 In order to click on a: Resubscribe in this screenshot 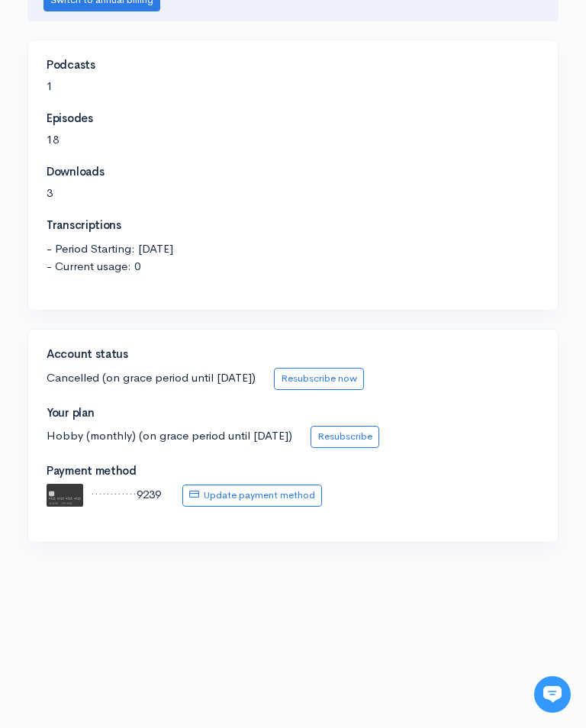, I will do `click(345, 437)`.